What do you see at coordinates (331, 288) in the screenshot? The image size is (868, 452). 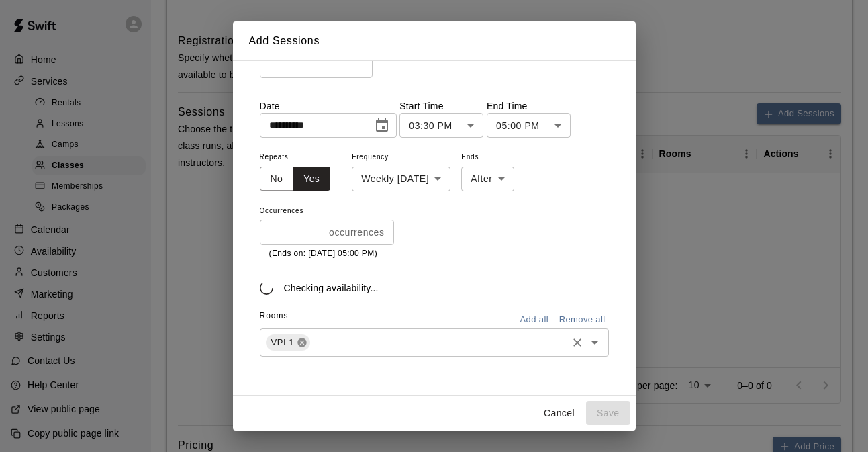 I see `p: Checking availability...` at bounding box center [331, 288].